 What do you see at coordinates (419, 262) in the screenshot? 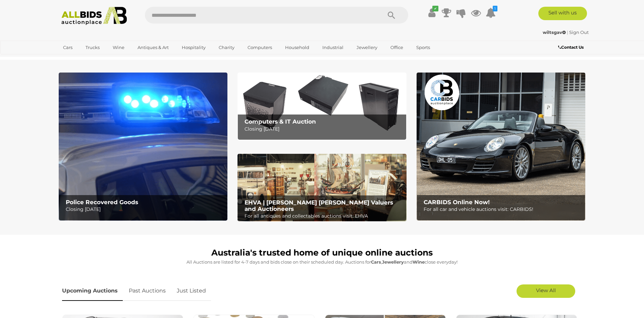
I see `strong: Wine` at bounding box center [419, 262].